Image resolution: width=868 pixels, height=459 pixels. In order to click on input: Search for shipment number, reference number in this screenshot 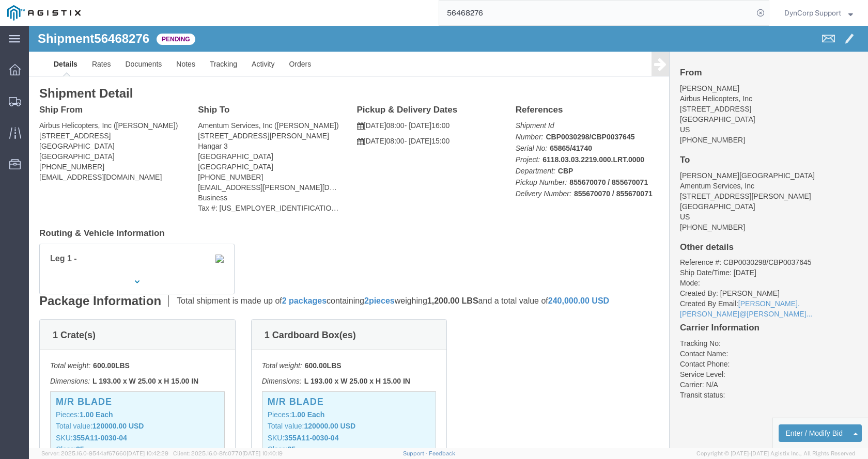, I will do `click(596, 13)`.